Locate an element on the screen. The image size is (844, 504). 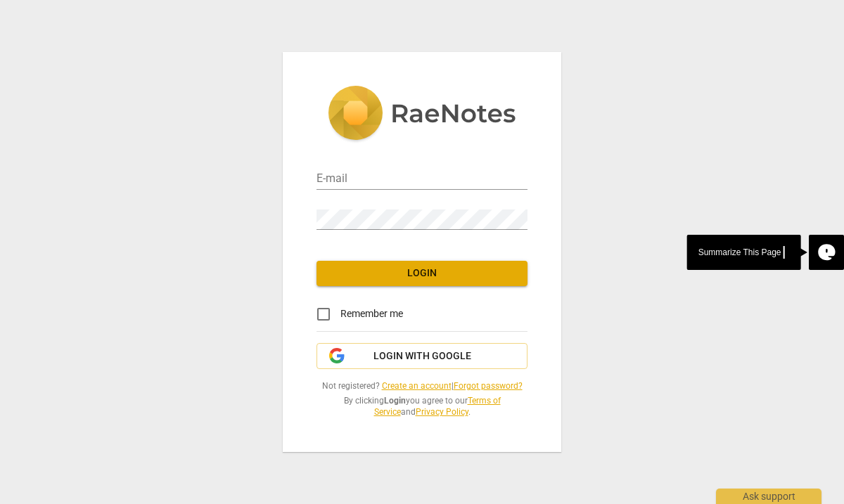
a: Privacy Policy is located at coordinates (442, 412).